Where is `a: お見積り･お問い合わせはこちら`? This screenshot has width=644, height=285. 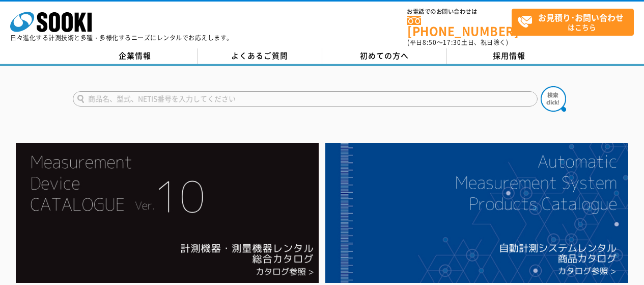 a: お見積り･お問い合わせはこちら is located at coordinates (573, 22).